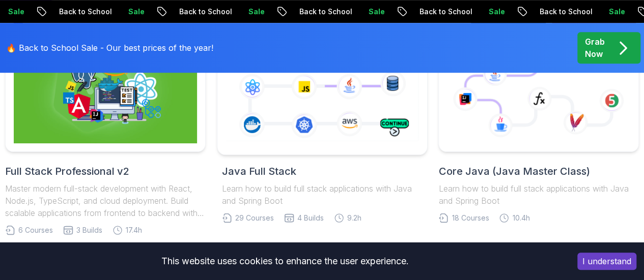 Image resolution: width=644 pixels, height=280 pixels. I want to click on button: Accept cookies, so click(607, 261).